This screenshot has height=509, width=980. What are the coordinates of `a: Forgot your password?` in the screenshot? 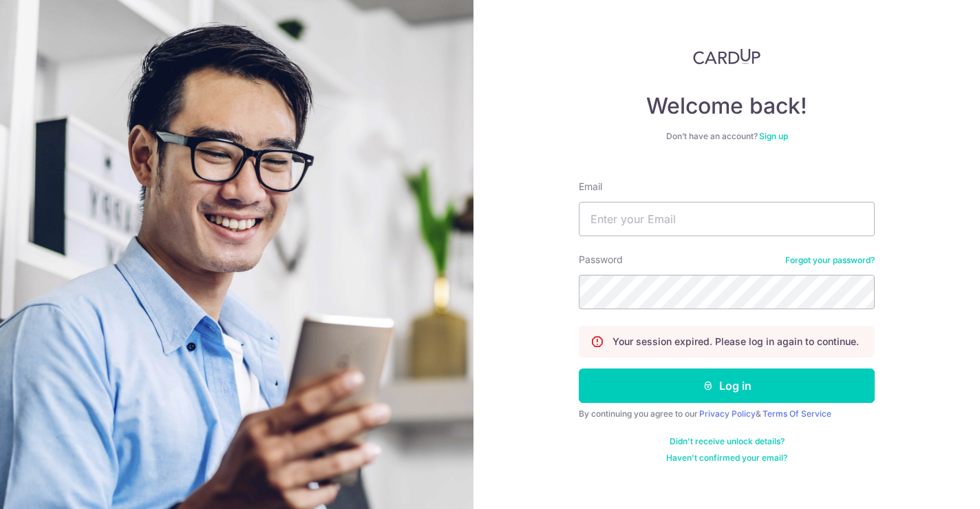 It's located at (830, 260).